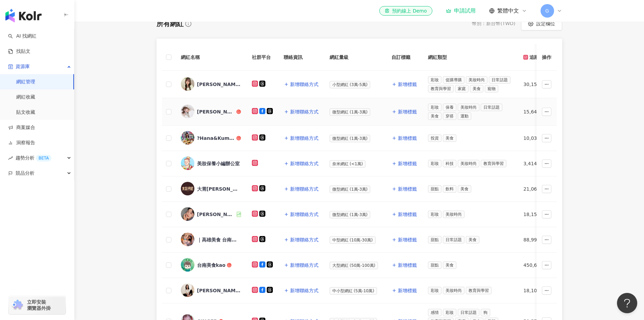 The image size is (644, 320). Describe the element at coordinates (211, 57) in the screenshot. I see `th: 網紅名稱` at that location.